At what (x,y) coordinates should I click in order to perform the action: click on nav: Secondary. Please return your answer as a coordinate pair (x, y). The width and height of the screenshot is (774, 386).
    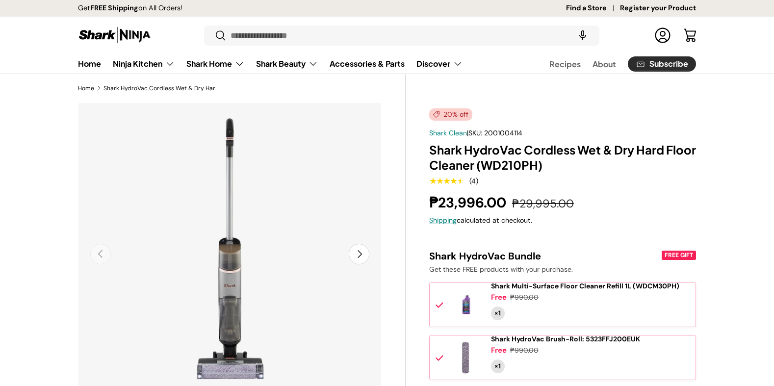
    Looking at the image, I should click on (611, 64).